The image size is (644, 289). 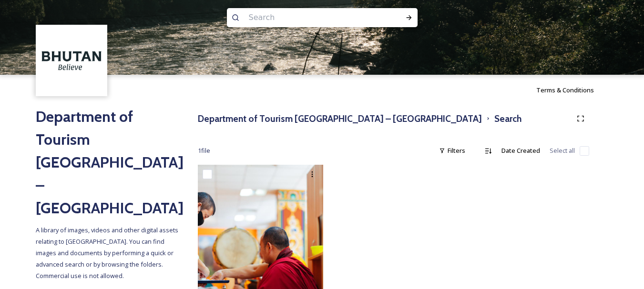 What do you see at coordinates (562, 150) in the screenshot?
I see `span: Select all` at bounding box center [562, 150].